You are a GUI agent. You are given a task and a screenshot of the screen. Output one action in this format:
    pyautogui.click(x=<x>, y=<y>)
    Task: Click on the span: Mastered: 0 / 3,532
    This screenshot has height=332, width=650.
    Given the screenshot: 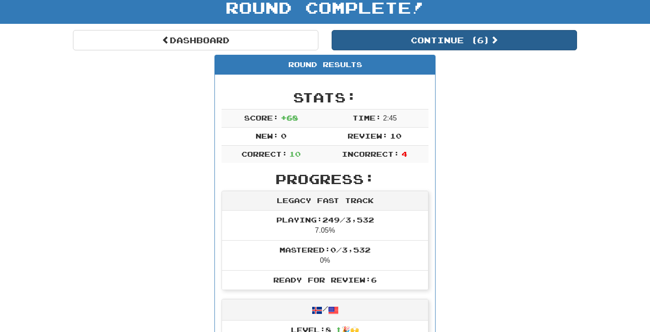 What is the action you would take?
    pyautogui.click(x=325, y=250)
    